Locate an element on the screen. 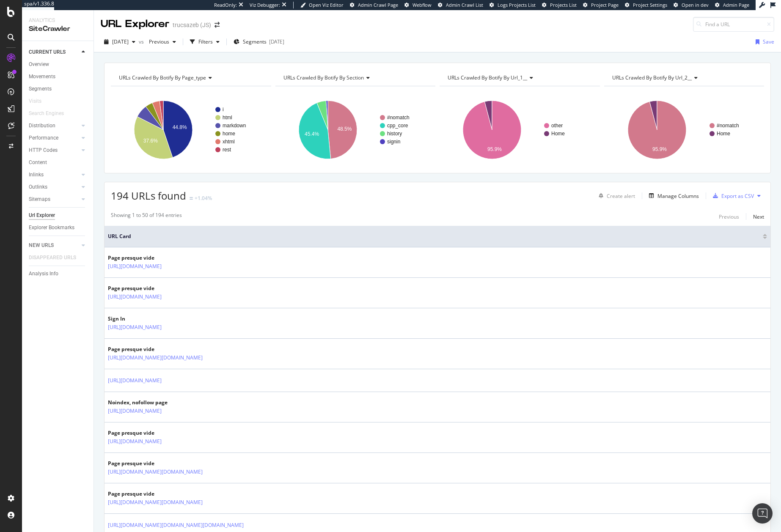 Image resolution: width=781 pixels, height=532 pixels. div: ReadOnly: is located at coordinates (226, 5).